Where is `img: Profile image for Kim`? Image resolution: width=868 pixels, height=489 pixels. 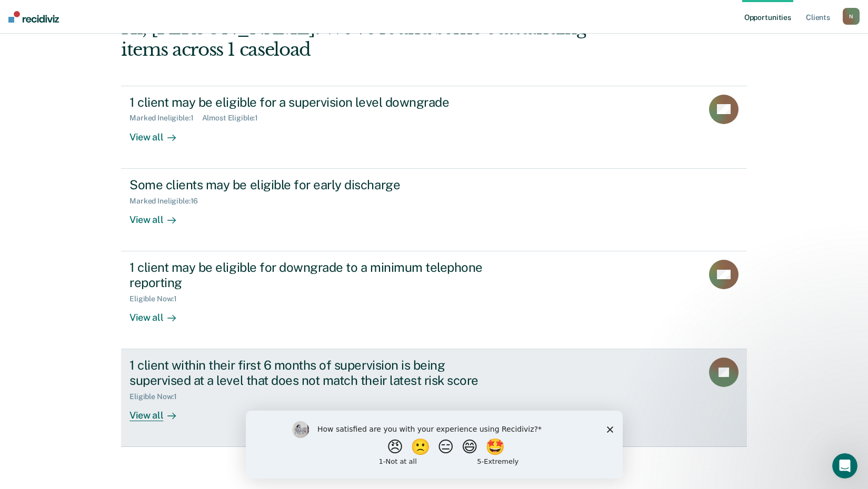 img: Profile image for Kim is located at coordinates (55, 19).